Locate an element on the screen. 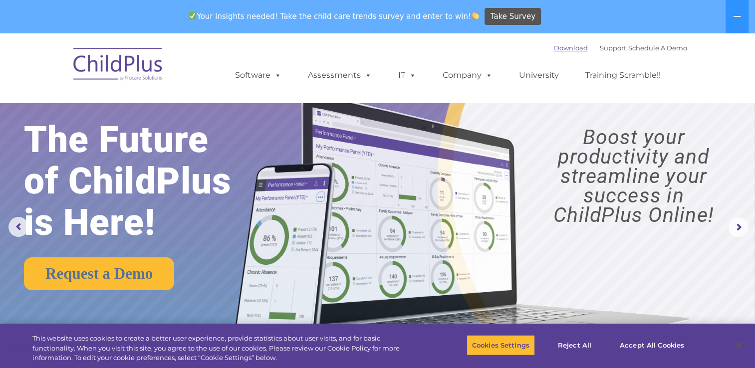 This screenshot has height=368, width=755. a: Software is located at coordinates (258, 75).